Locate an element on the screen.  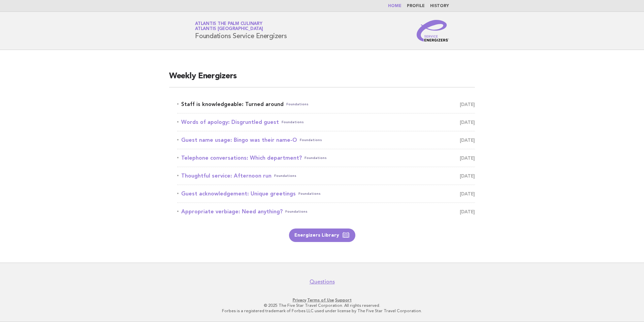
a: Home is located at coordinates (395, 6).